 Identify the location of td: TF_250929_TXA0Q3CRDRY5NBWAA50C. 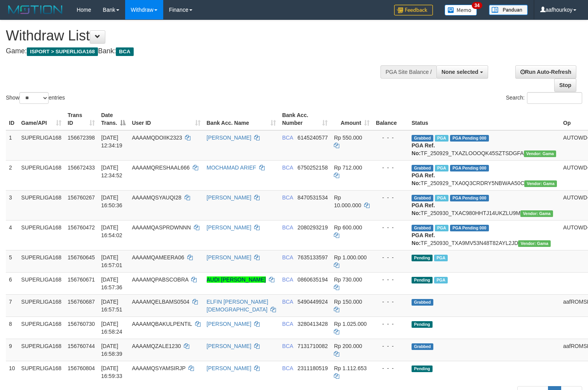
(485, 175).